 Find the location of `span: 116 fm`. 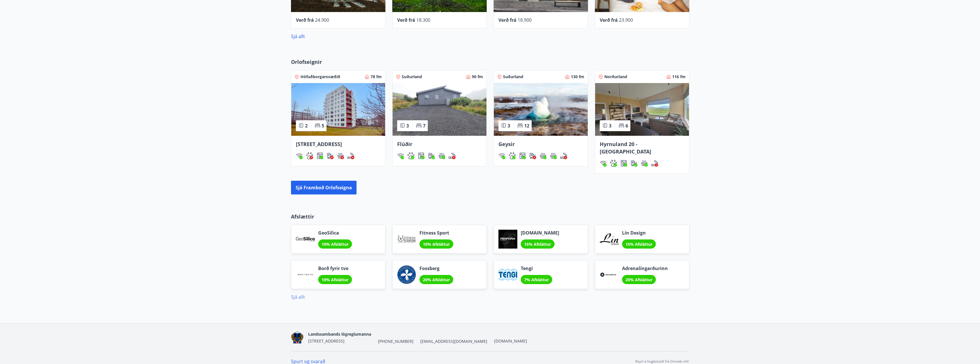

span: 116 fm is located at coordinates (679, 77).